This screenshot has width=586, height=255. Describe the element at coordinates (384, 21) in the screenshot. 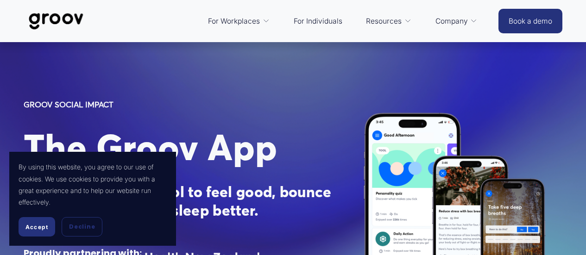

I see `span: Resources` at that location.